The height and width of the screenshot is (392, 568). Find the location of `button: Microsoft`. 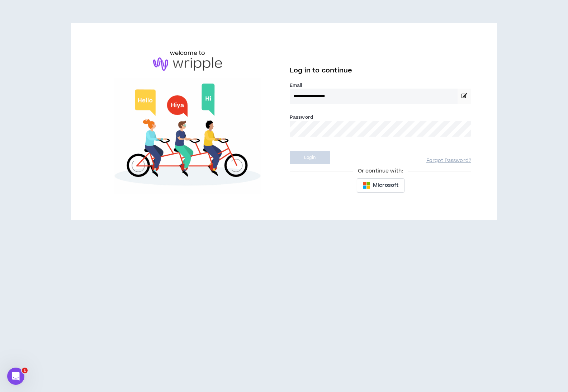

button: Microsoft is located at coordinates (380, 186).